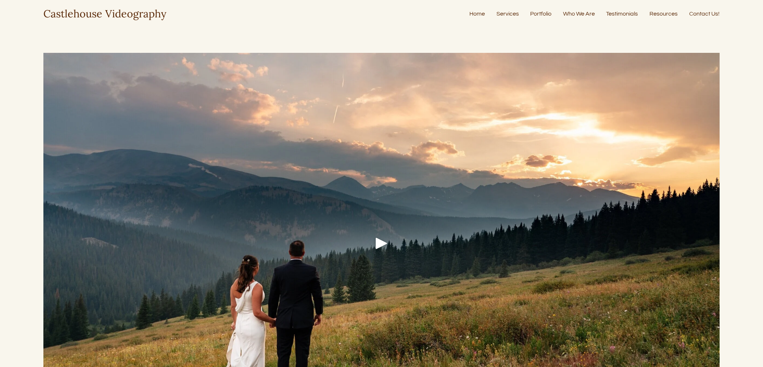 Image resolution: width=763 pixels, height=367 pixels. Describe the element at coordinates (507, 14) in the screenshot. I see `a: Services` at that location.